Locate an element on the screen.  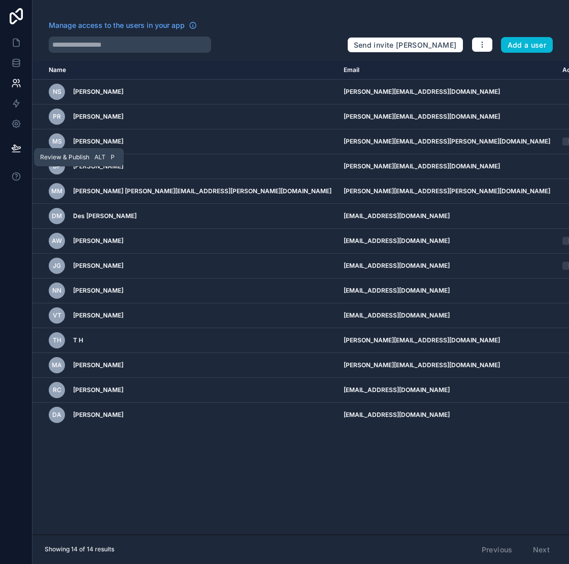
a: Manage access to the users in your app is located at coordinates (123, 25).